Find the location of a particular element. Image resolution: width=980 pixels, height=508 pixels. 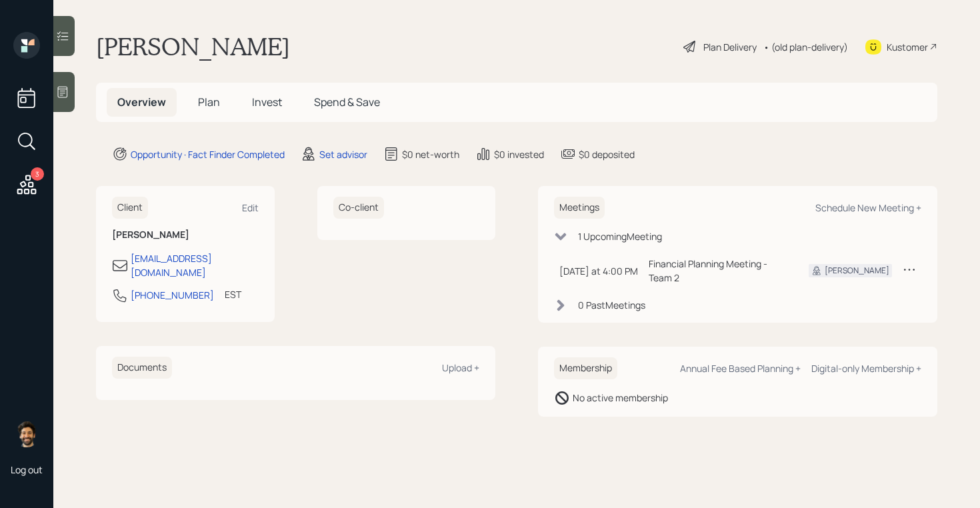

div: Opportunity · Fact Finder Completed is located at coordinates (208, 154).